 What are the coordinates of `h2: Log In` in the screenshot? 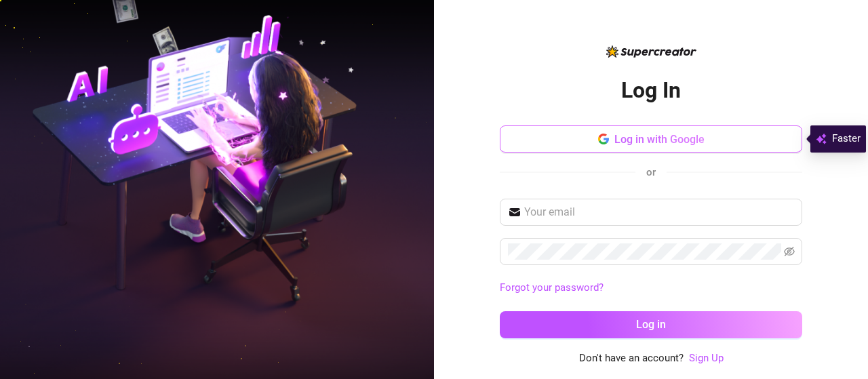 It's located at (651, 91).